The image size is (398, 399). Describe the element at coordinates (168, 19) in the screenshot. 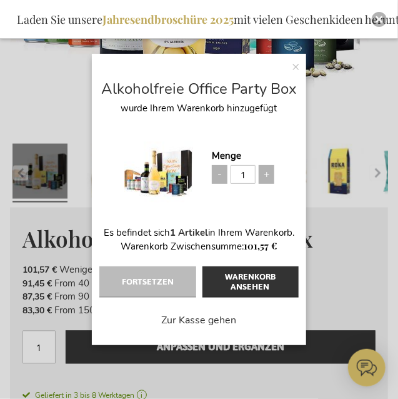

I see `b: Jahresendbroschüre 2025` at that location.